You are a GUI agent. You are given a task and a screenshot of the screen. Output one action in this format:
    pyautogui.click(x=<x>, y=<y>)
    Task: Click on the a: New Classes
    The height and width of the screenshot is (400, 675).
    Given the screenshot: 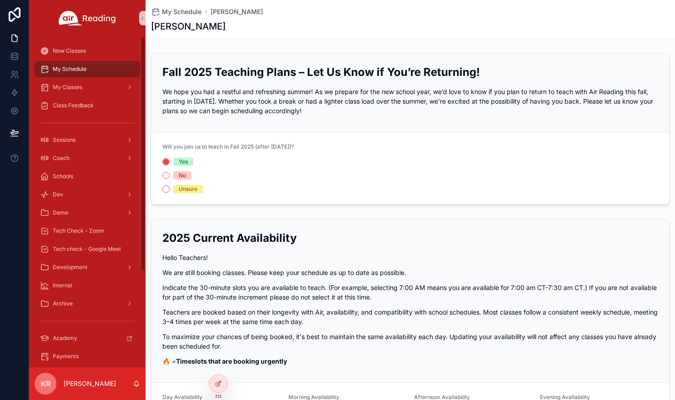 What is the action you would take?
    pyautogui.click(x=87, y=51)
    